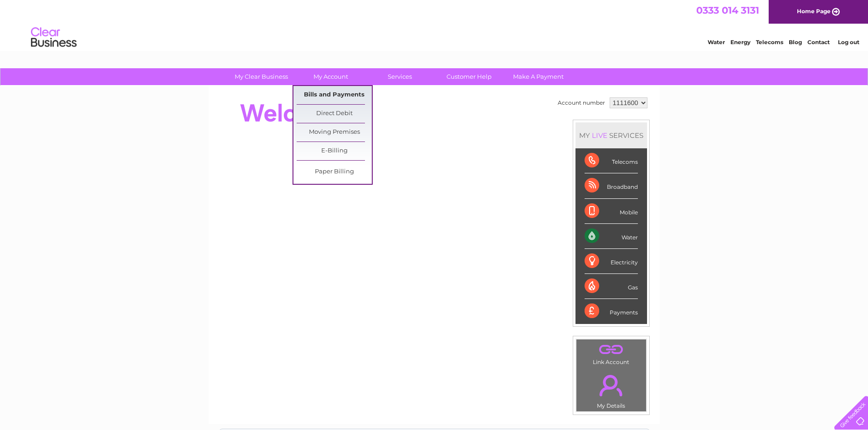 The height and width of the screenshot is (430, 868). Describe the element at coordinates (770, 42) in the screenshot. I see `a: Telecoms` at that location.